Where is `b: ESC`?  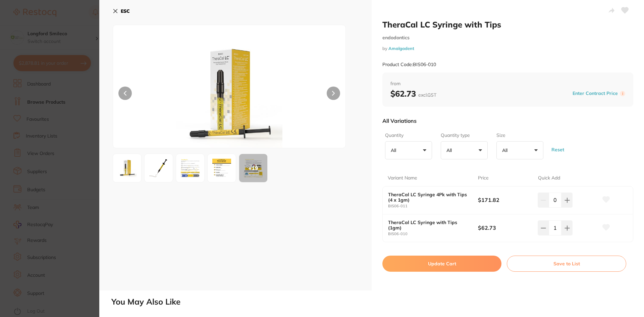 b: ESC is located at coordinates (125, 11).